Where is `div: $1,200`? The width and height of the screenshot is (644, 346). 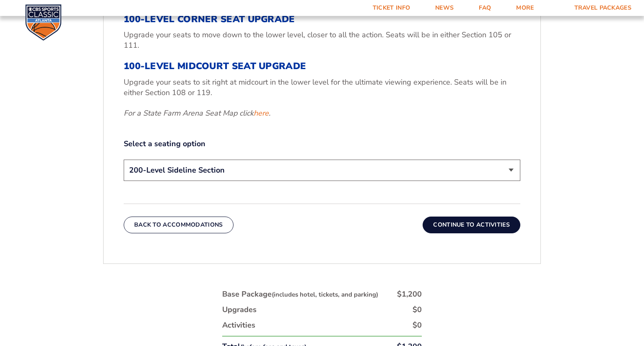
div: $1,200 is located at coordinates (409, 294).